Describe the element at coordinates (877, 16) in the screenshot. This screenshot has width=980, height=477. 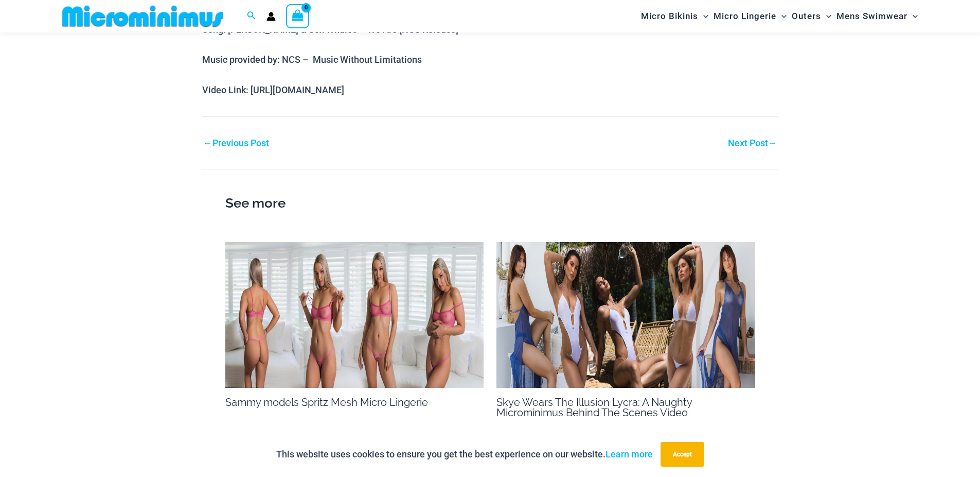
I see `a: Mens SwimwearMenu ToggleMenu Toggle` at that location.